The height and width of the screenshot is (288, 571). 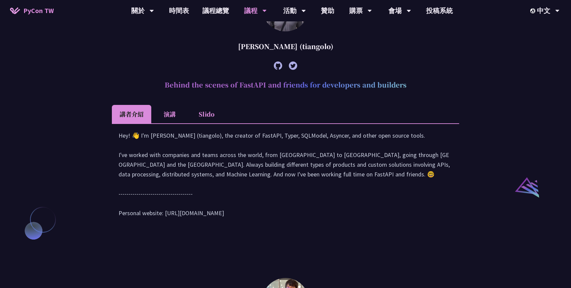 I want to click on li: 講者介紹, so click(x=132, y=114).